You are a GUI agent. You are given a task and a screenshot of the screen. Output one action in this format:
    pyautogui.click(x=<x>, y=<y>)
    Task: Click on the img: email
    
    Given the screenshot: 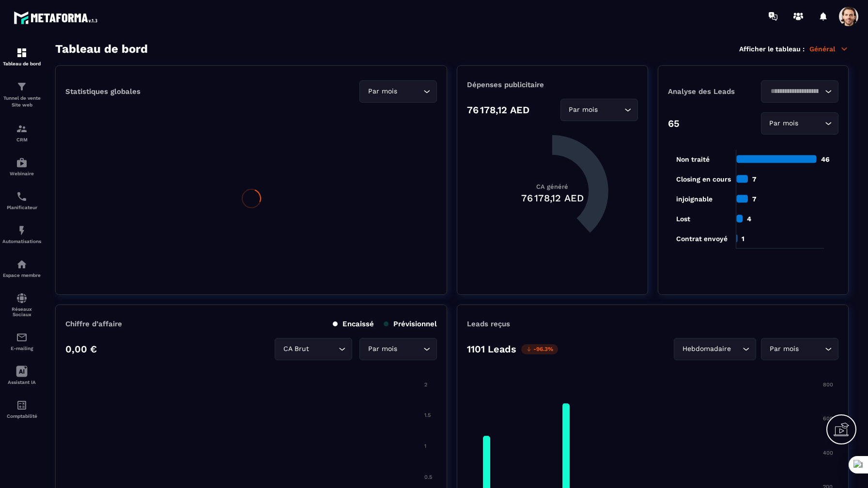 What is the action you would take?
    pyautogui.click(x=22, y=337)
    